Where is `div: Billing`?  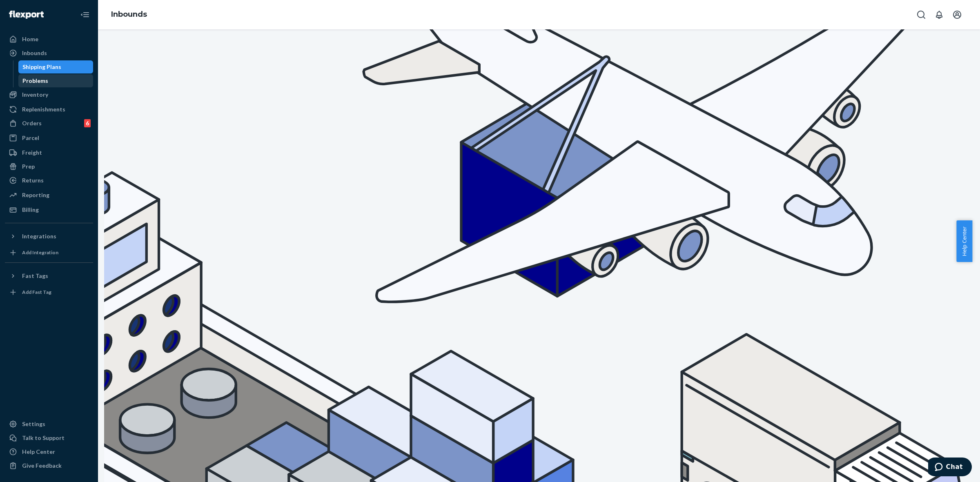 div: Billing is located at coordinates (30, 210).